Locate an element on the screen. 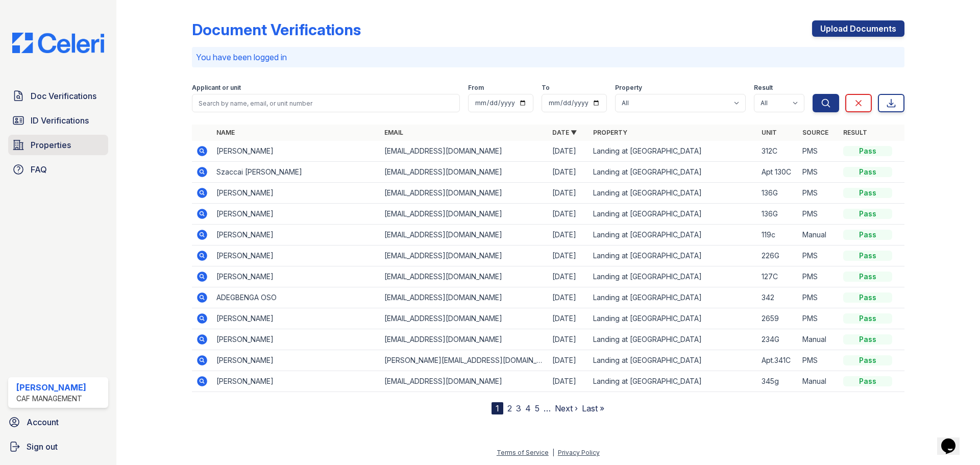  a: Property is located at coordinates (610, 132).